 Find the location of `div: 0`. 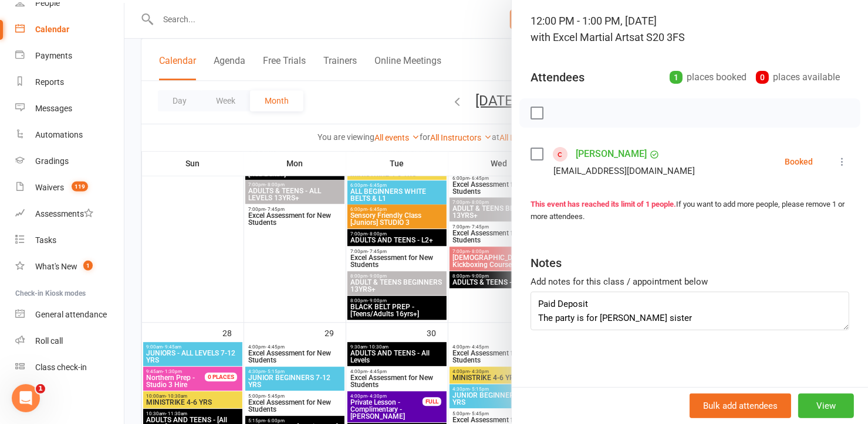

div: 0 is located at coordinates (762, 77).